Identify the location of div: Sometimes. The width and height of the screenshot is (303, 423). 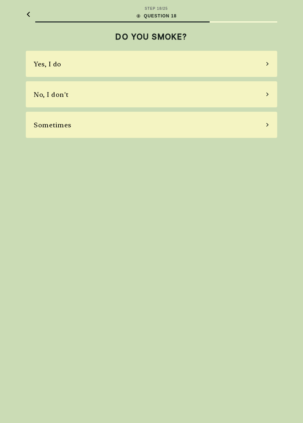
(53, 125).